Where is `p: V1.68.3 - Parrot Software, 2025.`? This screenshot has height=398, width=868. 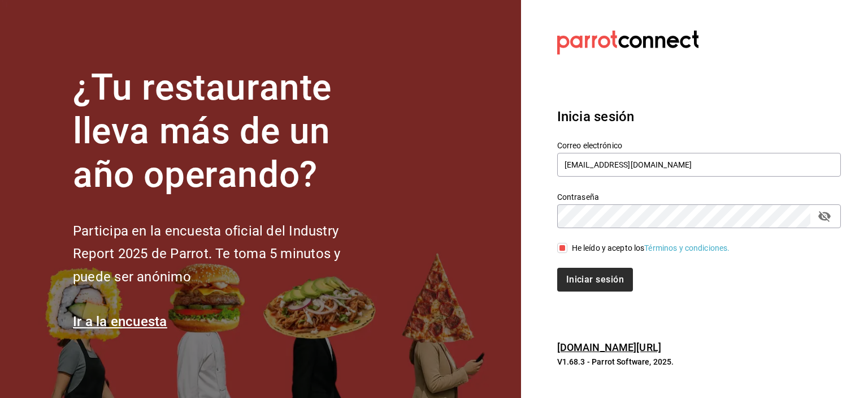
p: V1.68.3 - Parrot Software, 2025. is located at coordinates (699, 362).